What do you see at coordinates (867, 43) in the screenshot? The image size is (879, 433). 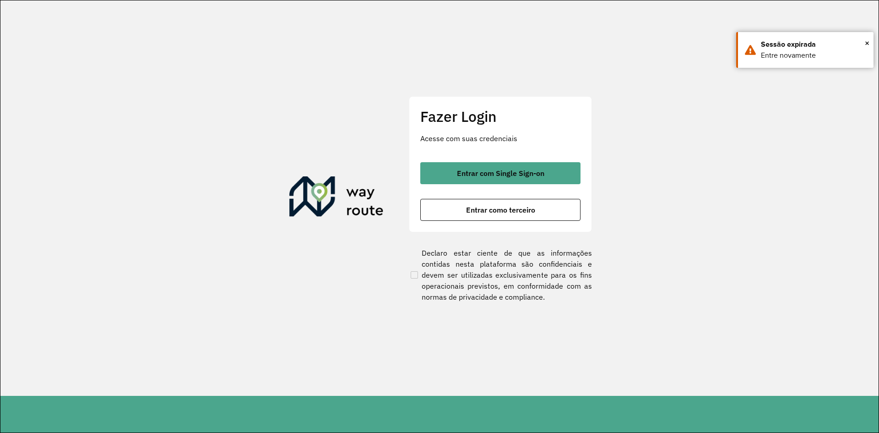 I see `button: Close` at bounding box center [867, 43].